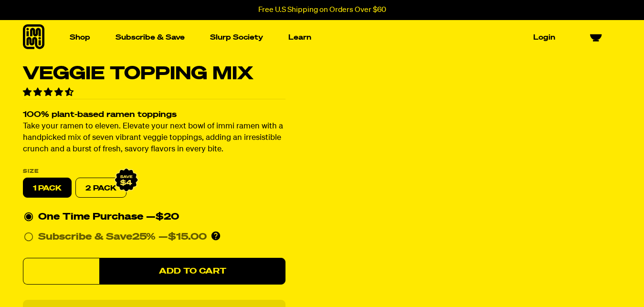  Describe the element at coordinates (322, 10) in the screenshot. I see `p: Free U.S Shipping on Orders Over $60` at that location.